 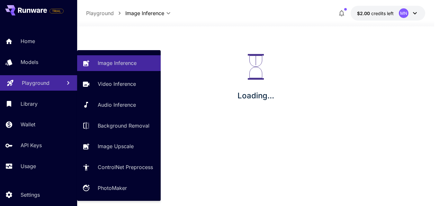 What do you see at coordinates (28, 41) in the screenshot?
I see `p: Home` at bounding box center [28, 41].